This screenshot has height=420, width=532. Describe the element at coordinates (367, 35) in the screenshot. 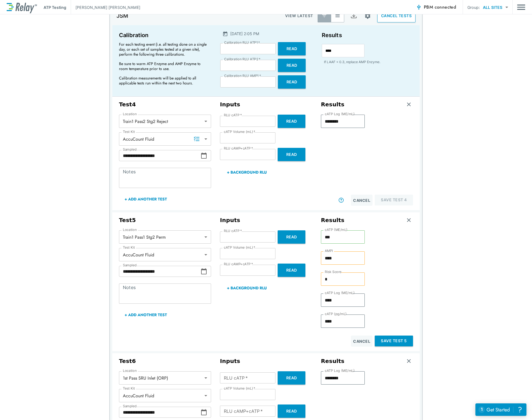

I see `p: Results` at that location.